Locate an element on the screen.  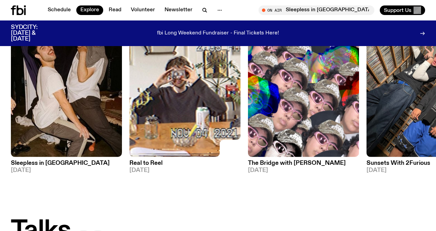
a: Volunteer is located at coordinates (143, 10).